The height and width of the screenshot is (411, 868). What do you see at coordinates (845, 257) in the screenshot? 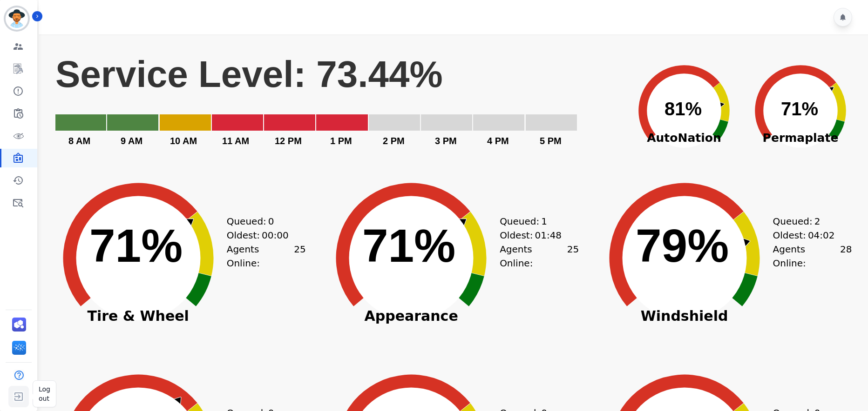
I see `span: 28` at bounding box center [845, 257].